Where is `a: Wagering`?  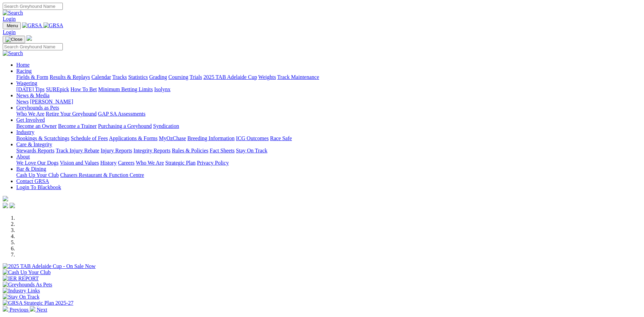 a: Wagering is located at coordinates (27, 83).